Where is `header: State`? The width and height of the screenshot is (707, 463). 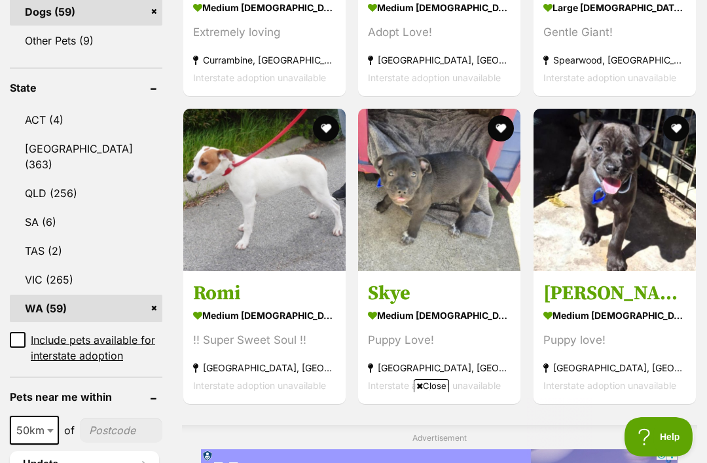 header: State is located at coordinates (86, 88).